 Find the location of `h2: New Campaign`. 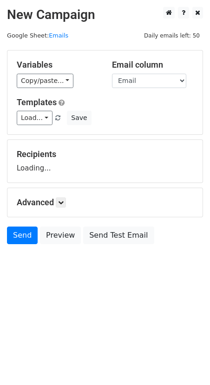

h2: New Campaign is located at coordinates (105, 15).